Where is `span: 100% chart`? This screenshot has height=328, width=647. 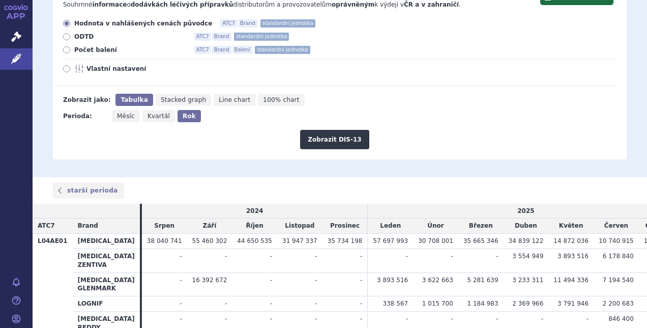
span: 100% chart is located at coordinates (281, 100).